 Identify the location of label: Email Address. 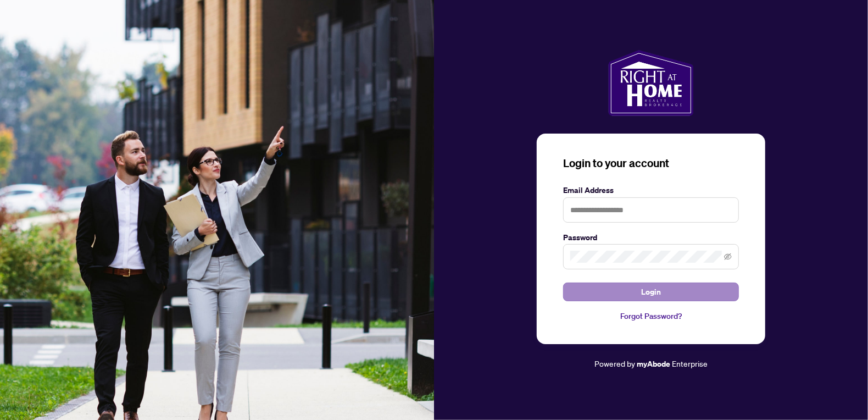
(651, 190).